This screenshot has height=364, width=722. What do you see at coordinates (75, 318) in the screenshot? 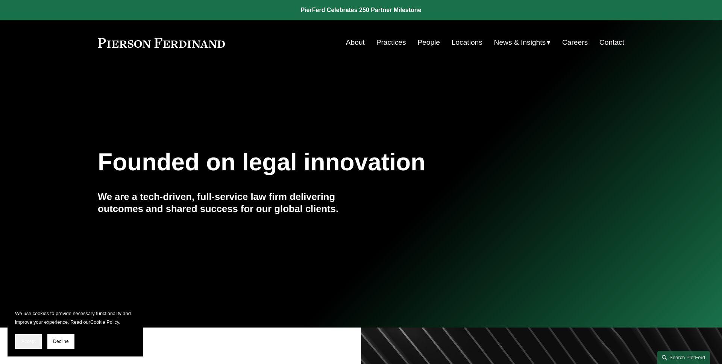
I see `p: We use cookies to provide necessary functionality and improve your experience. Read our .` at bounding box center [75, 318].